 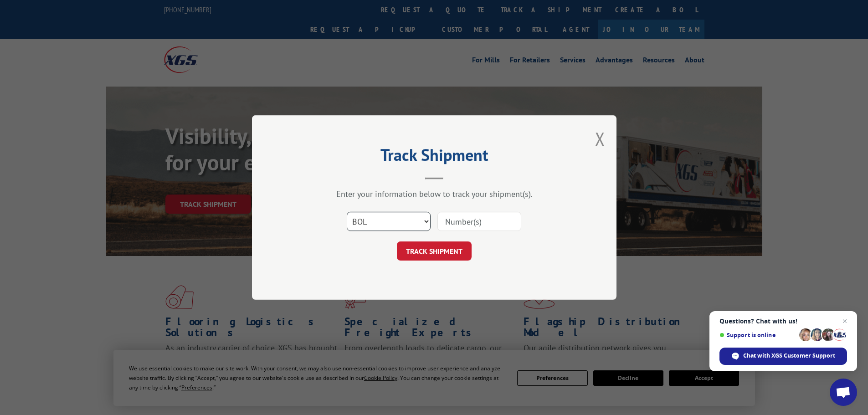 I want to click on h2: Track Shipment, so click(x=434, y=157).